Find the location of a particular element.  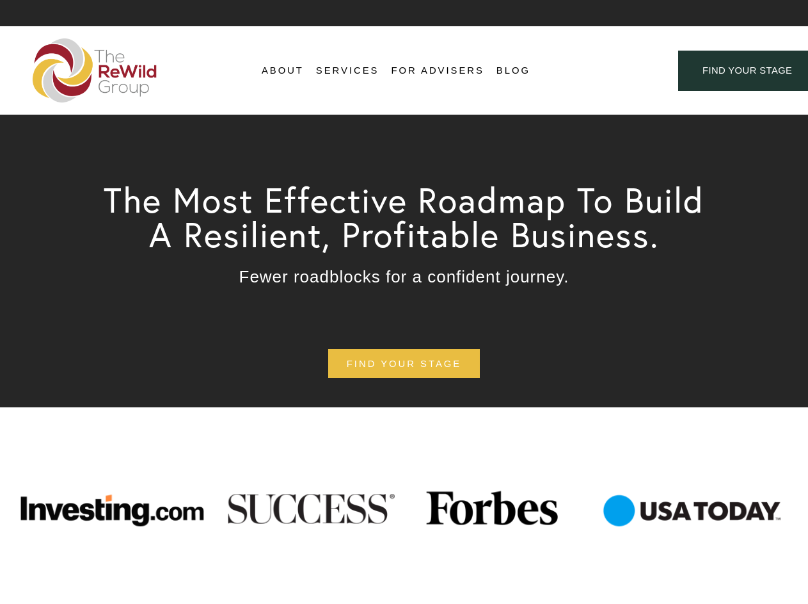

a: For Advisers is located at coordinates (437, 71).